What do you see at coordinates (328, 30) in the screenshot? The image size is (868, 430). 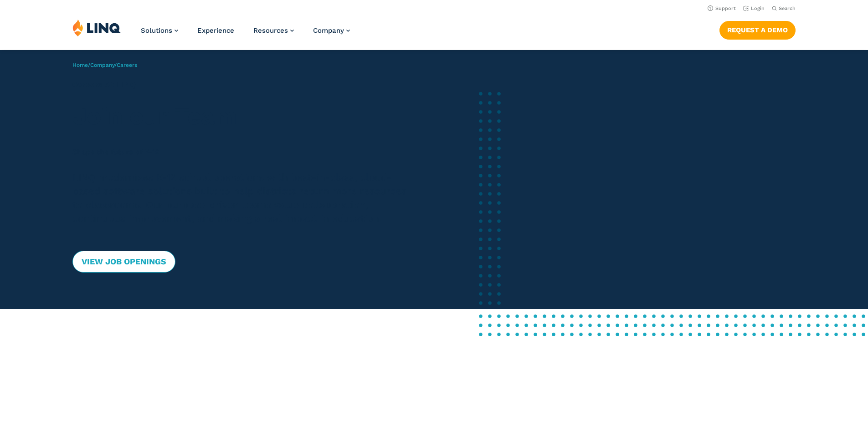 I see `span: Company` at bounding box center [328, 30].